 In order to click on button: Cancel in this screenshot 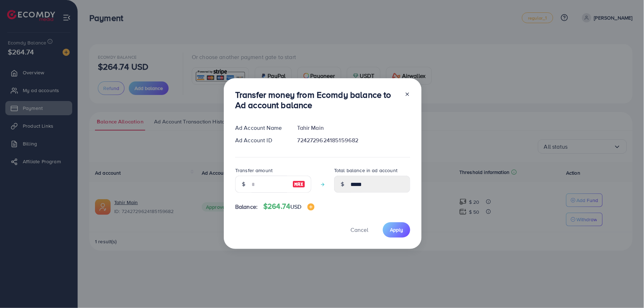, I will do `click(359, 230)`.